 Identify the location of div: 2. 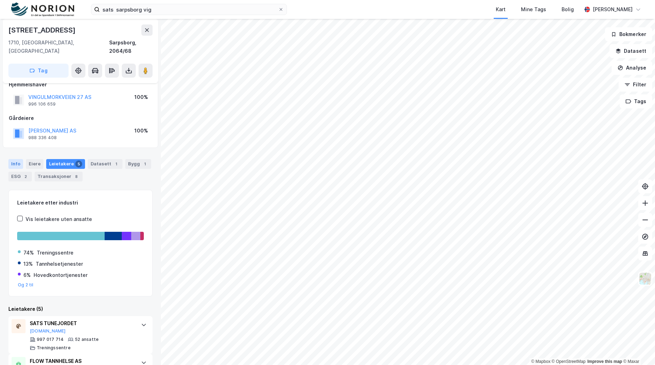
(26, 177).